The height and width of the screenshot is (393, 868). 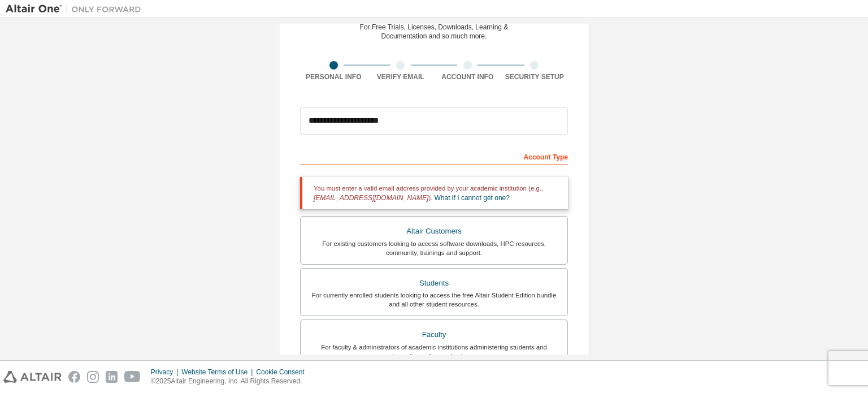 What do you see at coordinates (218, 372) in the screenshot?
I see `div: Website Terms of Use` at bounding box center [218, 372].